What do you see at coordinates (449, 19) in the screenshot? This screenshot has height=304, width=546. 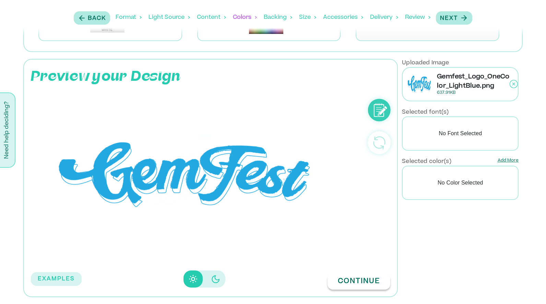 I see `p: Next` at bounding box center [449, 19].